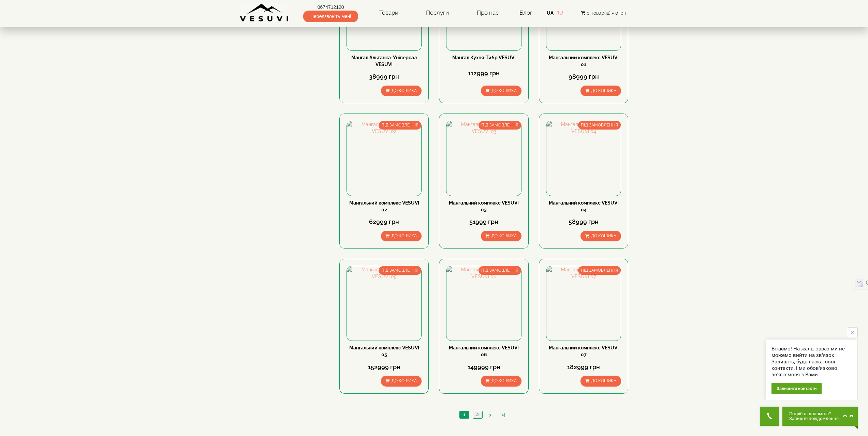  Describe the element at coordinates (384, 77) in the screenshot. I see `div: 38999 грн` at that location.